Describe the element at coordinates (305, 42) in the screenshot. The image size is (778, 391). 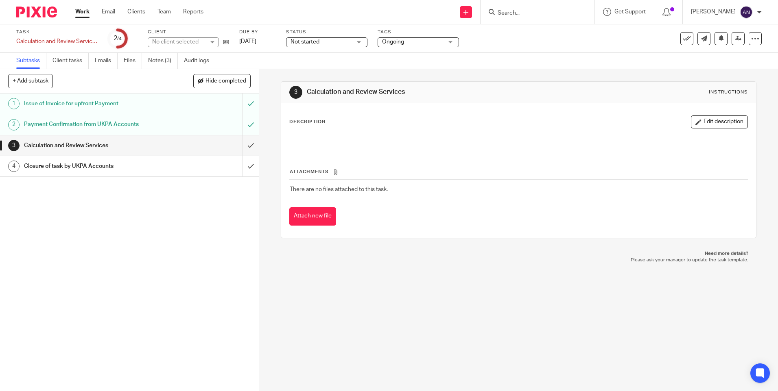
I see `span: Not started` at that location.